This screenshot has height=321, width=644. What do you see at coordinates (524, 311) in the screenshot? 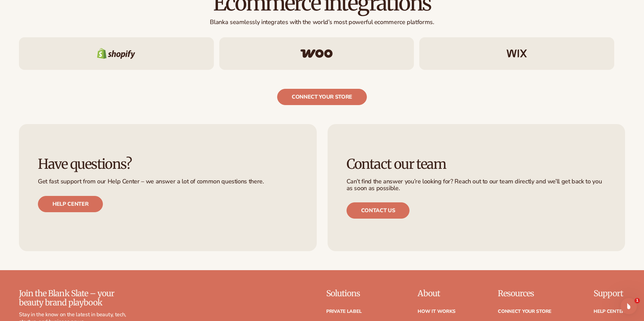
I see `a: Connect your store` at bounding box center [524, 311].